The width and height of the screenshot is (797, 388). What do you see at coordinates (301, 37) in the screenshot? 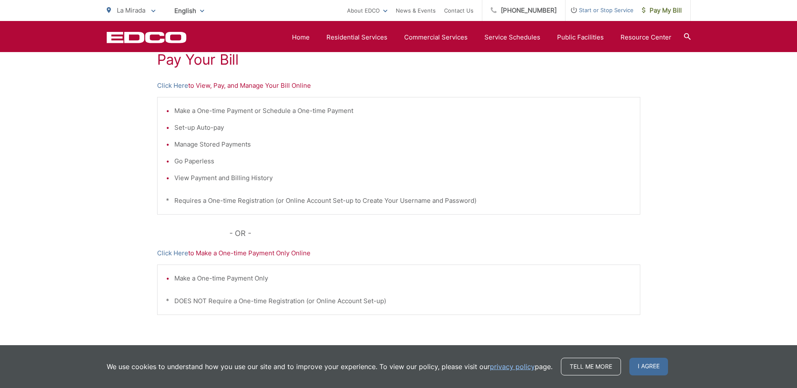
I see `a: Home` at bounding box center [301, 37].